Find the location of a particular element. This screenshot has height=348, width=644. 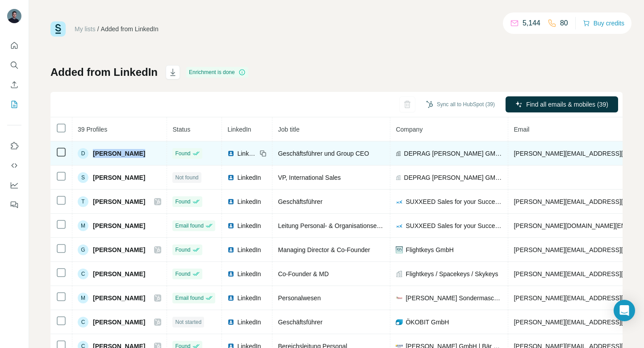

span: Job title is located at coordinates (288, 130).